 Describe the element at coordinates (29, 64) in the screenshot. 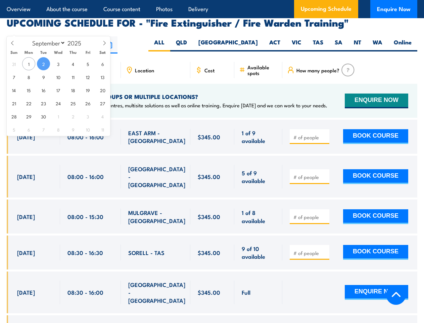

I see `span: September 1, 2025` at that location.